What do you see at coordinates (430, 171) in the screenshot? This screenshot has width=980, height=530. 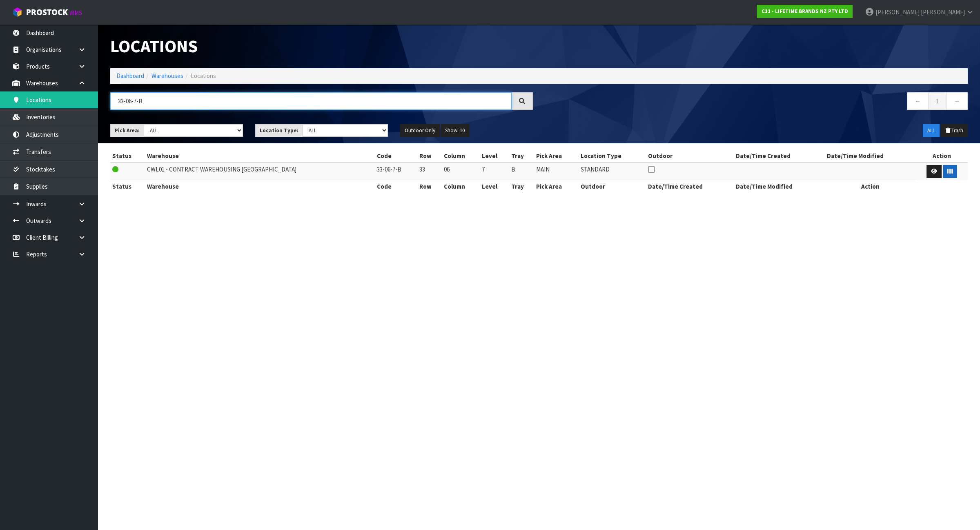 I see `td: 33` at bounding box center [430, 171].